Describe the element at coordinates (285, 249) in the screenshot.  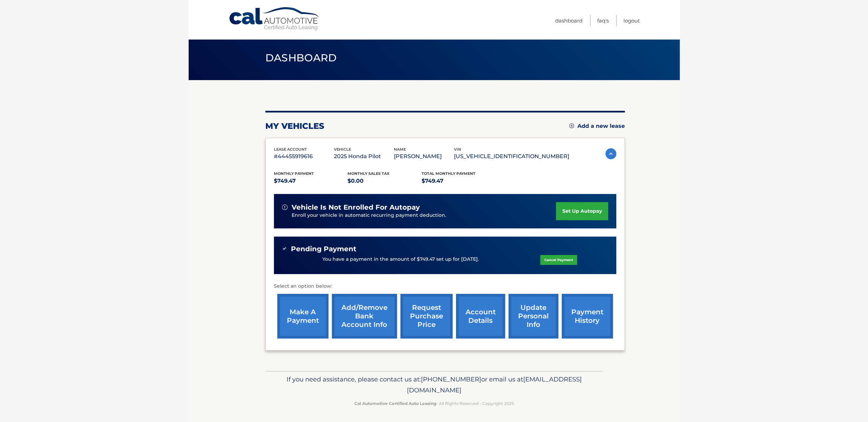
I see `img: check-green.svg` at that location.